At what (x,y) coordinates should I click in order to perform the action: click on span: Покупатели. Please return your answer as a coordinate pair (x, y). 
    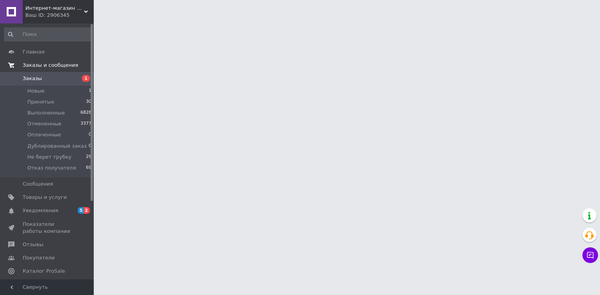
    Looking at the image, I should click on (39, 258).